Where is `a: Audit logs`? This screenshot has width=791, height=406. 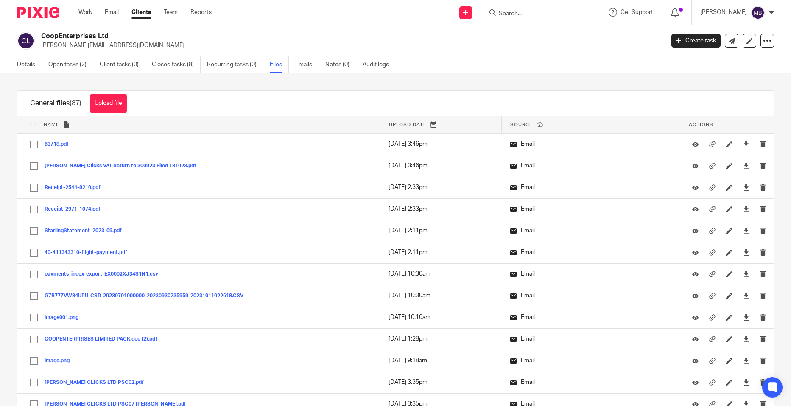
a: Audit logs is located at coordinates (379, 64).